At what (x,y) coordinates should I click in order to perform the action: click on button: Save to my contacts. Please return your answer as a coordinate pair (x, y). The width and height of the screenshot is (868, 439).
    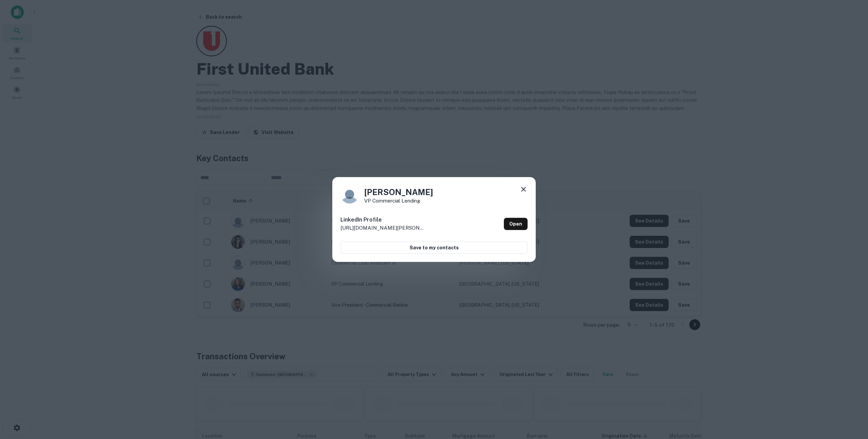
    Looking at the image, I should click on (434, 248).